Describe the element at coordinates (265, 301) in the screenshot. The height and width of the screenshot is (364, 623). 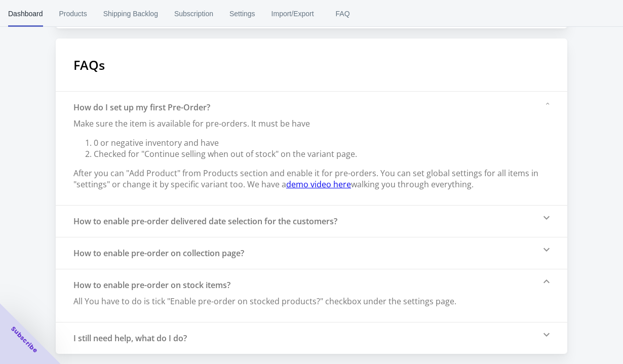
I see `span: All You have to do is tick "Enable pre-order on stocked products?" checkbox under the settings page.` at that location.